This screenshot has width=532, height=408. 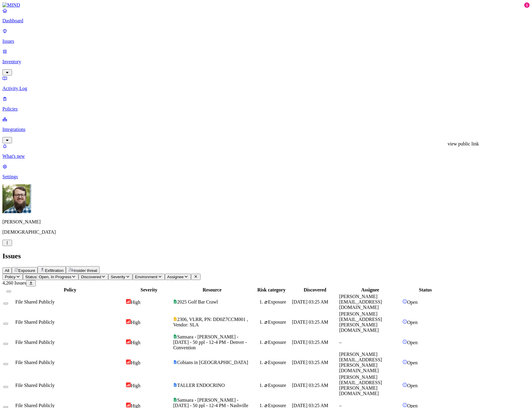 I want to click on p: Integrations, so click(x=266, y=129).